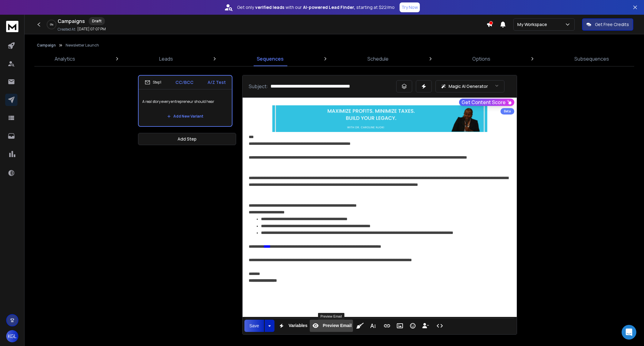  I want to click on button: Insert Image (⌘P), so click(400, 326).